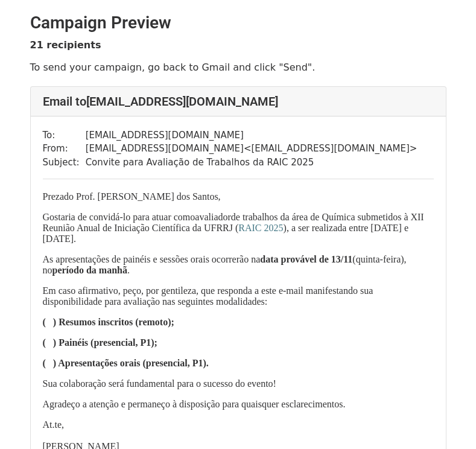 The width and height of the screenshot is (476, 449). What do you see at coordinates (64, 136) in the screenshot?
I see `td: To:` at bounding box center [64, 136].